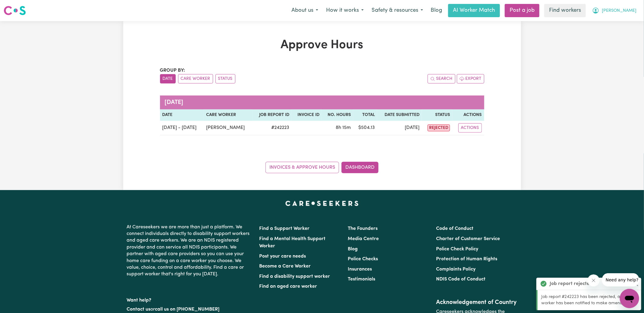  I want to click on th: Actions, so click(468, 115).